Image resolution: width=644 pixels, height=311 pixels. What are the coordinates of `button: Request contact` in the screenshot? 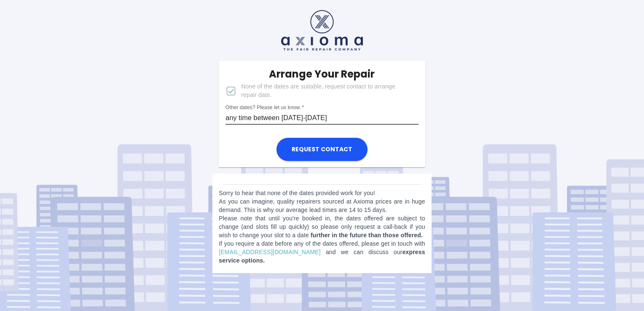 It's located at (322, 149).